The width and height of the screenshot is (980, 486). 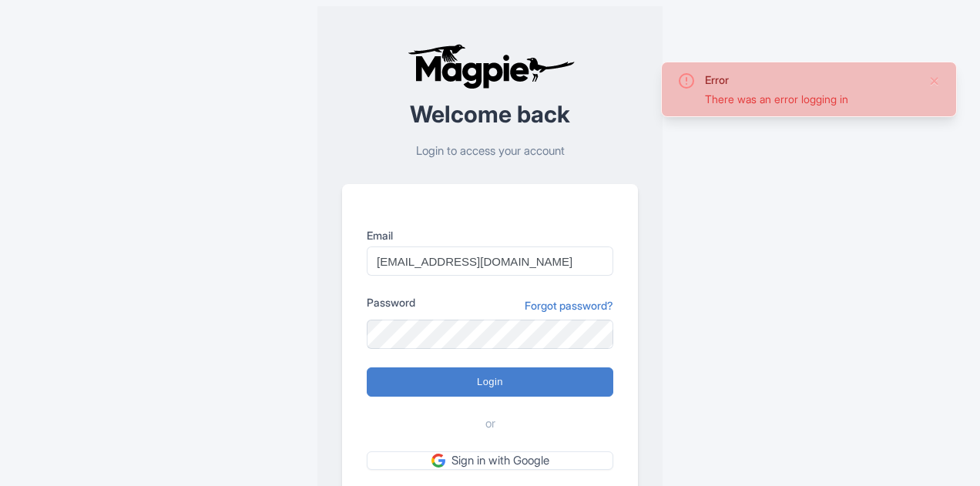 I want to click on label: Password, so click(x=390, y=302).